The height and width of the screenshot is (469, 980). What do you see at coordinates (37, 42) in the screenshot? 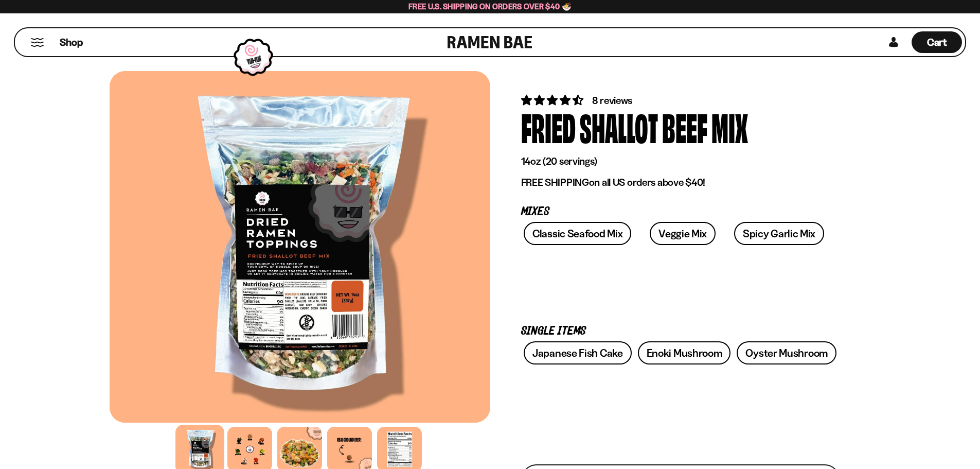
I see `button: Mobile Menu Trigger` at bounding box center [37, 42].